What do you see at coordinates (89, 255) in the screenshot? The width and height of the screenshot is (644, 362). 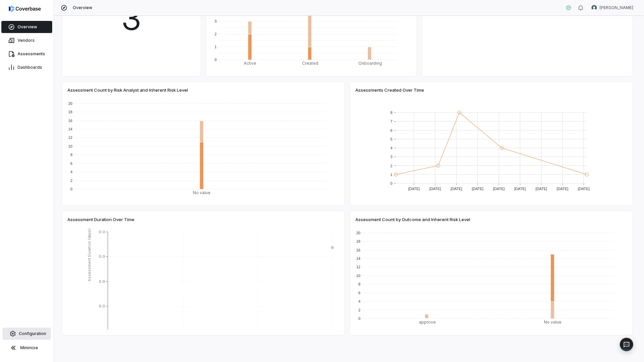 I see `tspan: Assessment Duration (days)` at bounding box center [89, 255].